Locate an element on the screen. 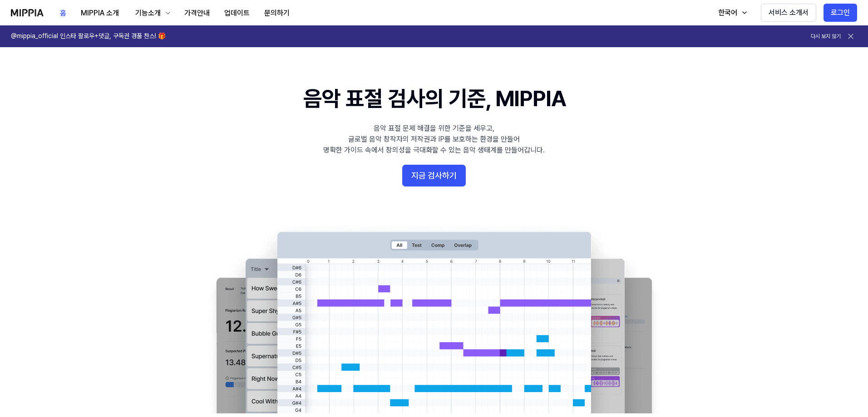  a: 문의하기 is located at coordinates (277, 13).